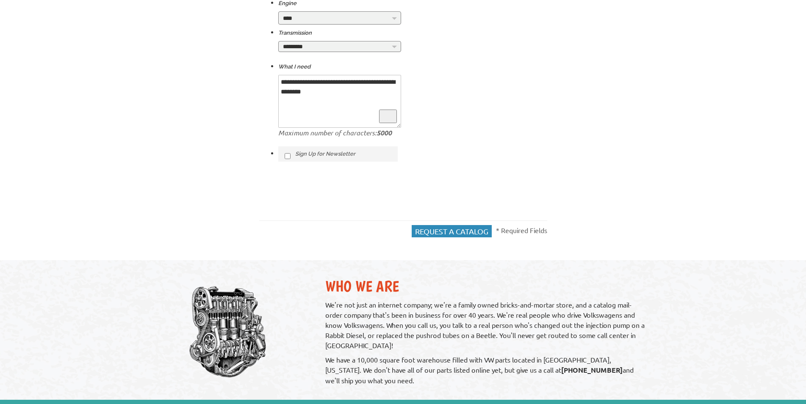  What do you see at coordinates (294, 67) in the screenshot?
I see `label: What I need` at bounding box center [294, 67].